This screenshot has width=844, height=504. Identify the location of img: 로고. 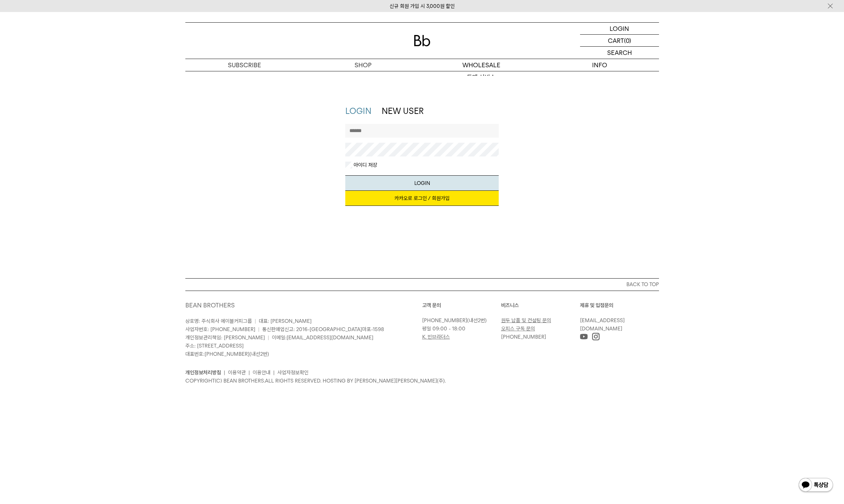
(422, 41).